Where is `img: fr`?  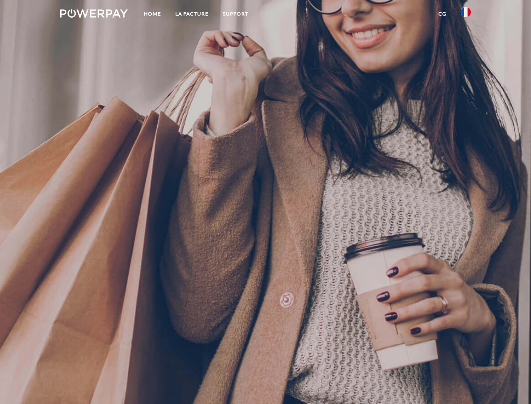 img: fr is located at coordinates (466, 12).